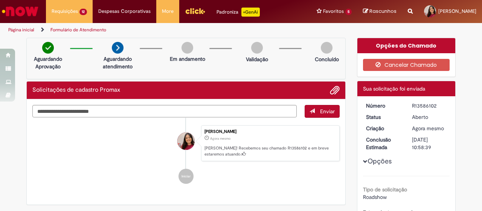 Image resolution: width=482 pixels, height=211 pixels. What do you see at coordinates (383, 128) in the screenshot?
I see `dt: Criação` at bounding box center [383, 128].